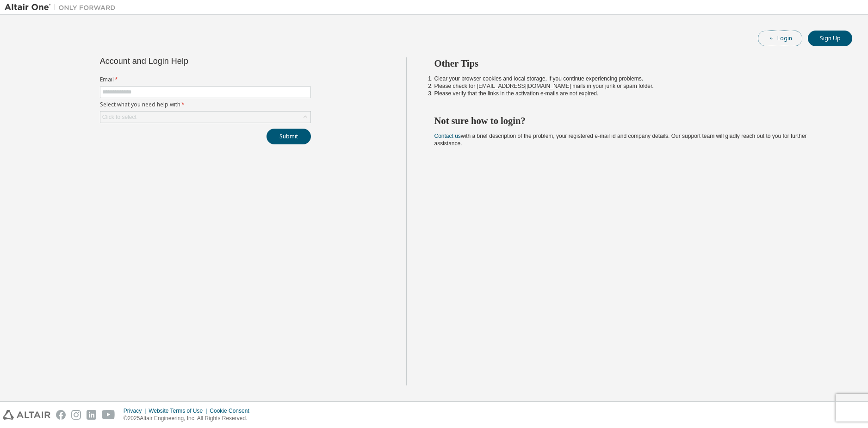 This screenshot has height=428, width=868. Describe the element at coordinates (780, 39) in the screenshot. I see `button: Login` at that location.